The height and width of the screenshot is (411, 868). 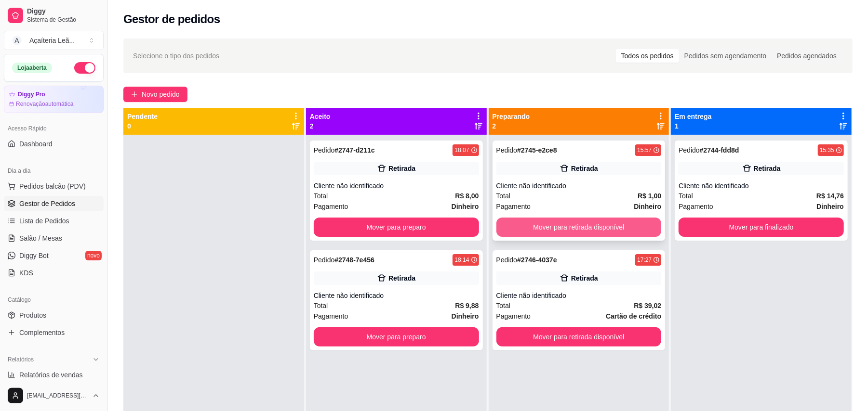 I want to click on span: plus, so click(x=134, y=94).